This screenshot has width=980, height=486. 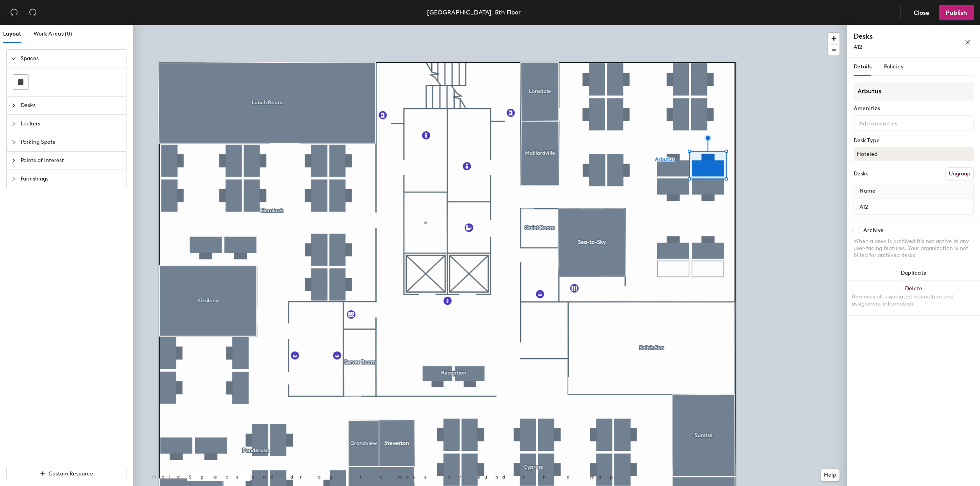 I want to click on span: undo, so click(x=14, y=12).